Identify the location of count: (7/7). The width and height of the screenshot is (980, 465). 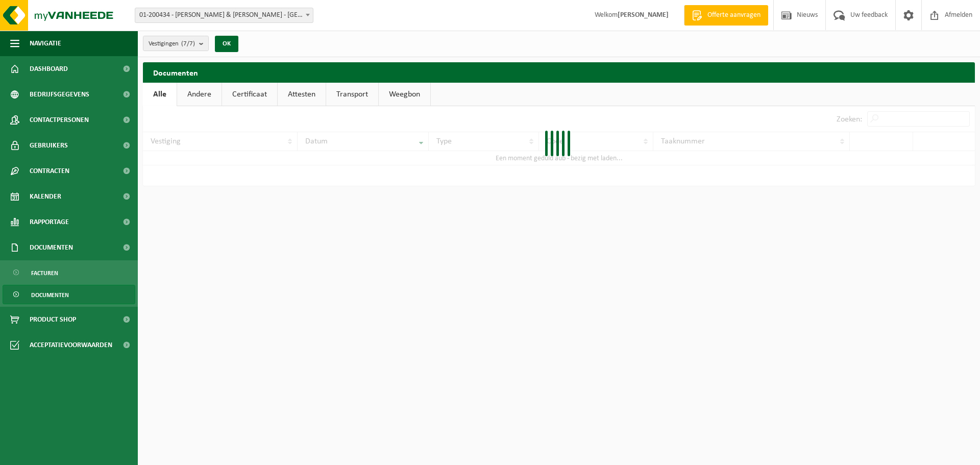
(188, 44).